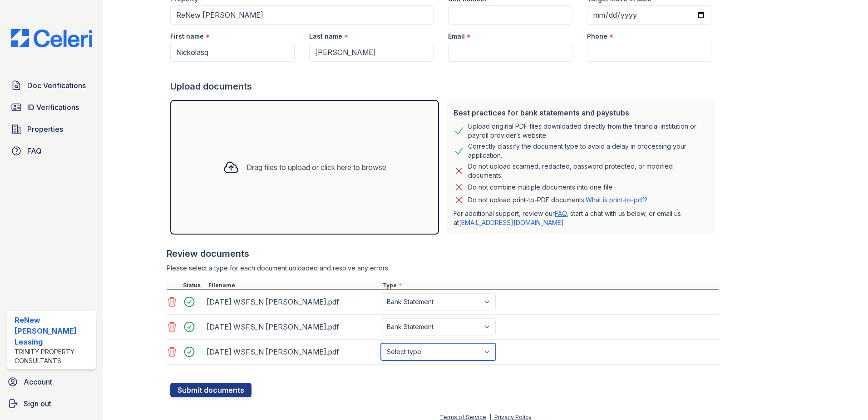  What do you see at coordinates (443, 268) in the screenshot?
I see `div: Please select a type for each document uploaded and resolve any errors.` at bounding box center [443, 268].